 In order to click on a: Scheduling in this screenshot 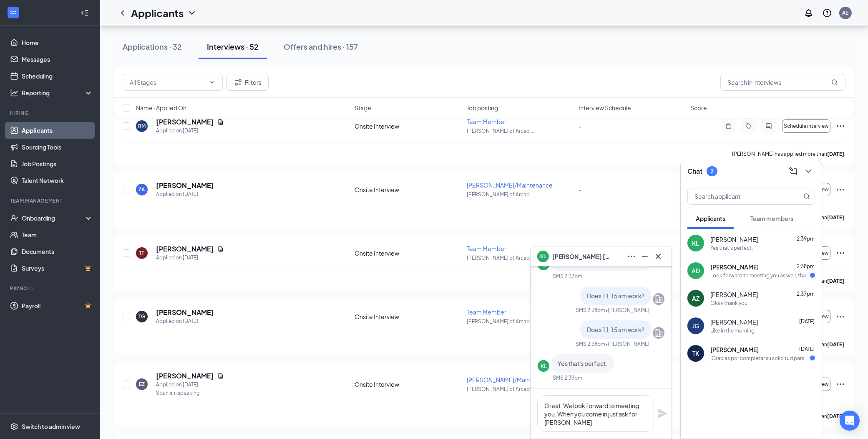, I will do `click(57, 76)`.